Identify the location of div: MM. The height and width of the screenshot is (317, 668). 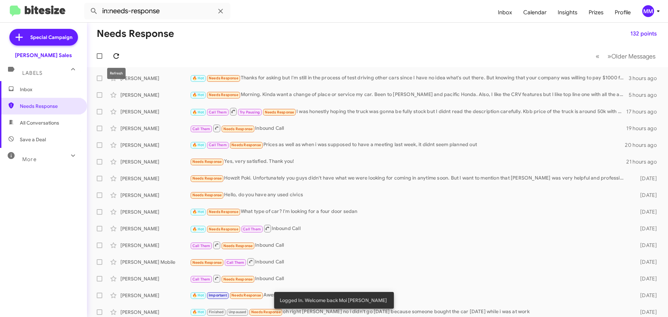
(648, 11).